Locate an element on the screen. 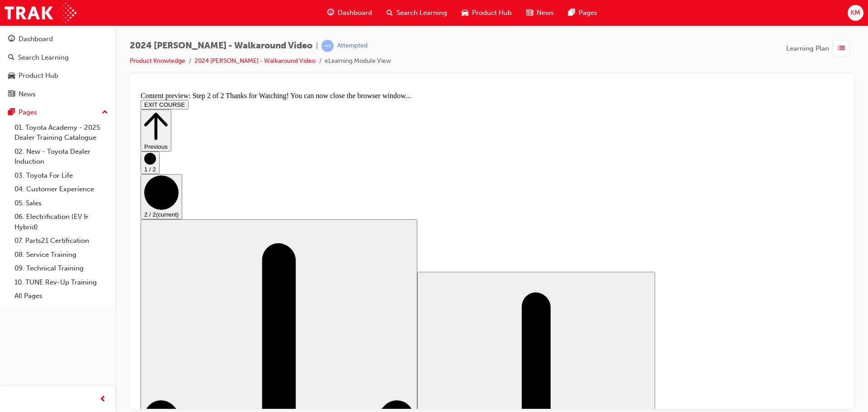  span: 1 / 2 is located at coordinates (13, 81).